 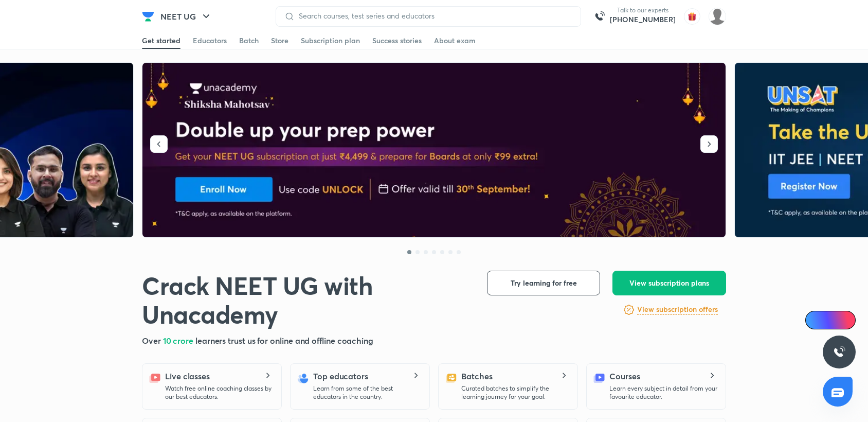 What do you see at coordinates (815, 320) in the screenshot?
I see `img: Icon` at bounding box center [815, 320].